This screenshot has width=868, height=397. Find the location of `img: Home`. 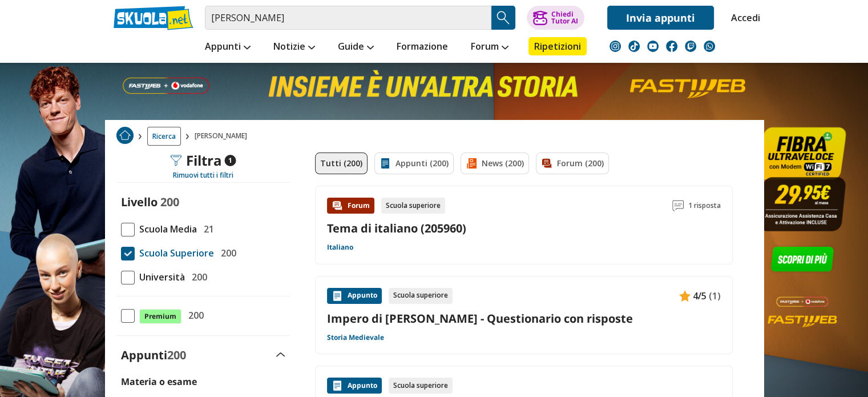

img: Home is located at coordinates (125, 135).